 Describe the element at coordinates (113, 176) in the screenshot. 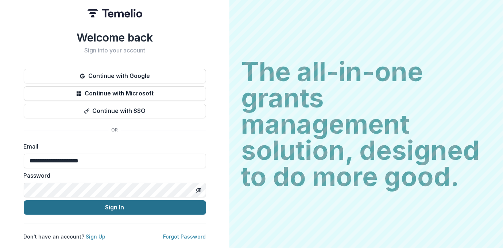

I see `label: Password` at that location.